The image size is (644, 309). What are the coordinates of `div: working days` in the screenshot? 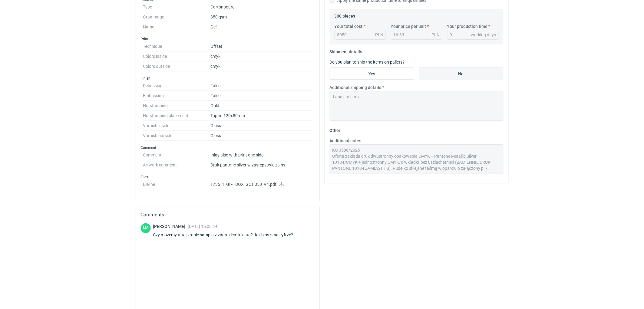 It's located at (484, 35).